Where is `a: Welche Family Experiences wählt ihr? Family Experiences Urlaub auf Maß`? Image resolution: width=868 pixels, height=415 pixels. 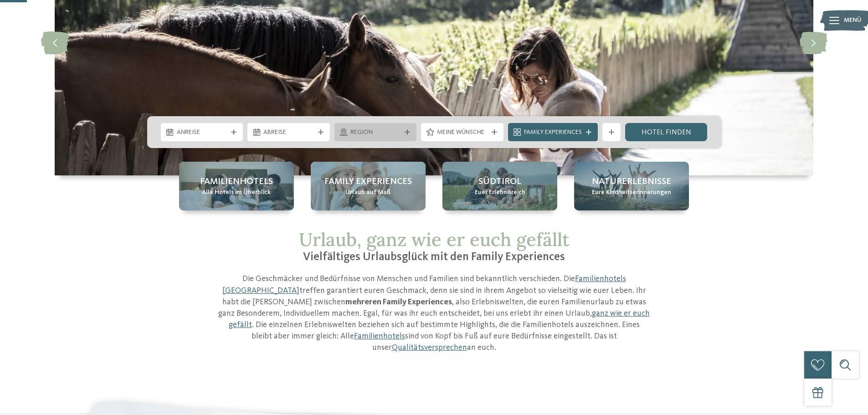
a: Welche Family Experiences wählt ihr? Family Experiences Urlaub auf Maß is located at coordinates (368, 186).